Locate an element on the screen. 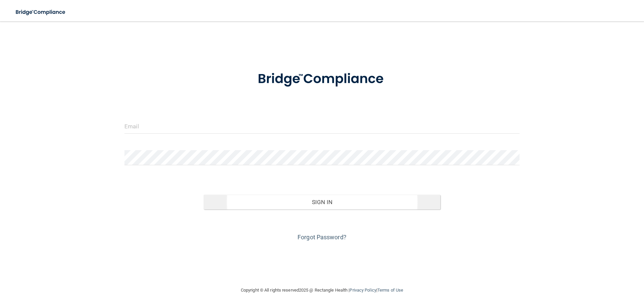  input: Email is located at coordinates (322, 126).